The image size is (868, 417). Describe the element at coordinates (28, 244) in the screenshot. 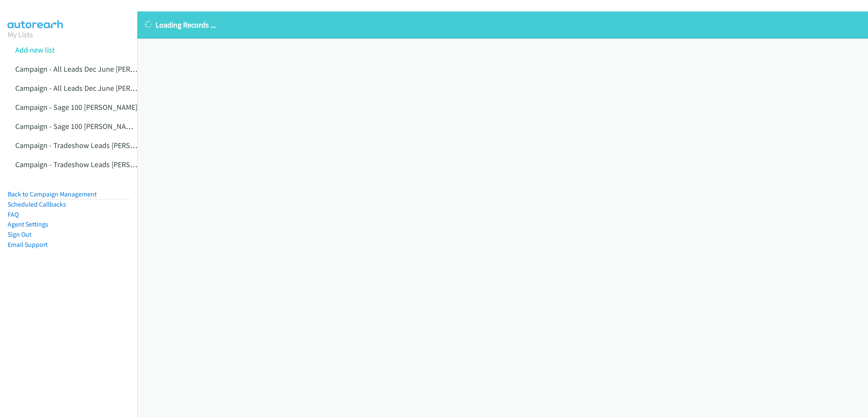

I see `a: Email Support` at that location.